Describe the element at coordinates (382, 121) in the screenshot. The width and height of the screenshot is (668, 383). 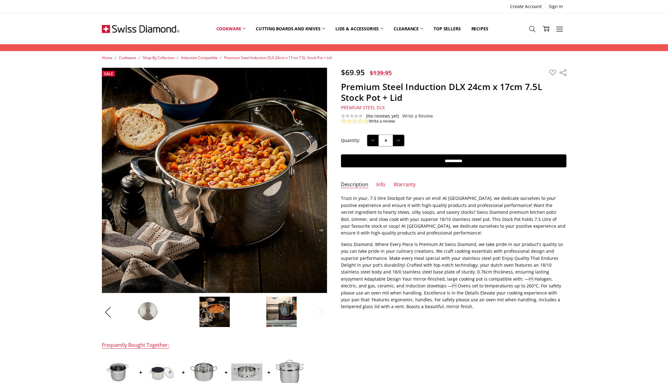
I see `a: Write a review` at that location.